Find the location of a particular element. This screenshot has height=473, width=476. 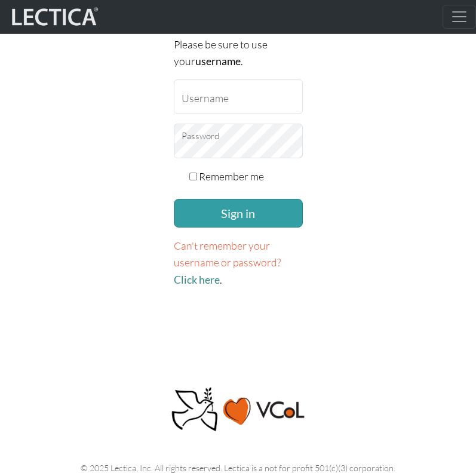

button: Toggle navigation is located at coordinates (459, 17).